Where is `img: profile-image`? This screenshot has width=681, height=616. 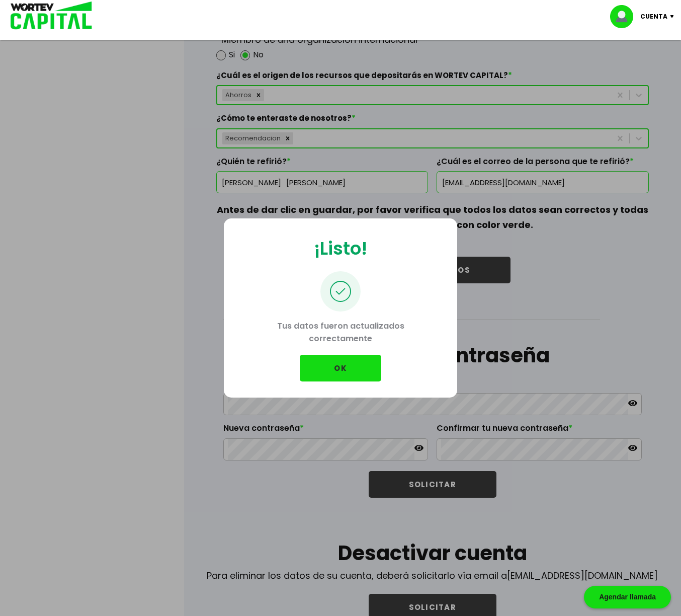
img: profile-image is located at coordinates (625, 17).